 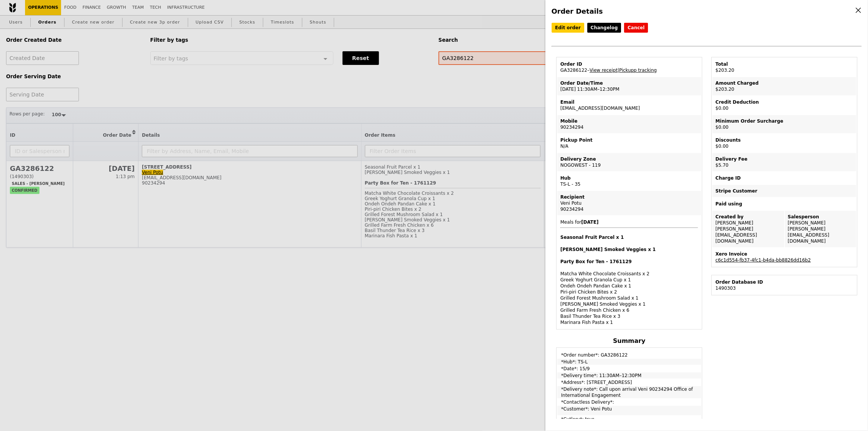 I want to click on div: Matcha White Chocolate Croissants x 2 Greek Yoghurt Granola Cup x 1 Ondeh Ondeh Pandan Cake x 1 P..., so click(x=629, y=292).